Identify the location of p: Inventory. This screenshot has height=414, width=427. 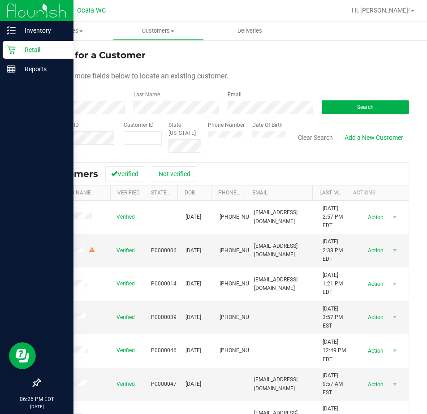
(43, 30).